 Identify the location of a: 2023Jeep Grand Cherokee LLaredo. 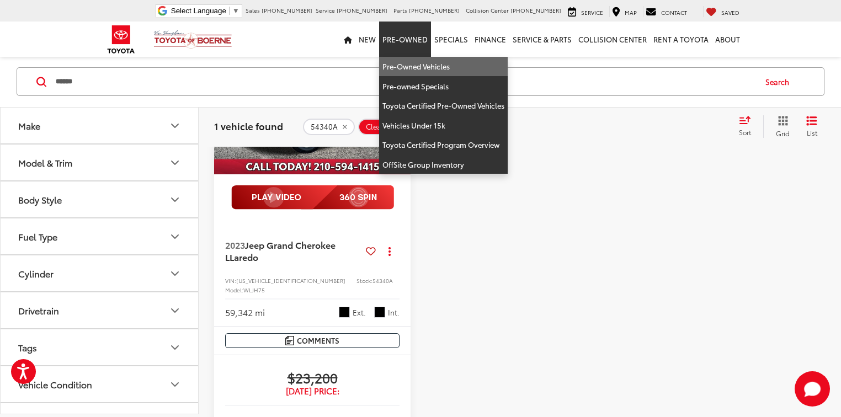
(293, 251).